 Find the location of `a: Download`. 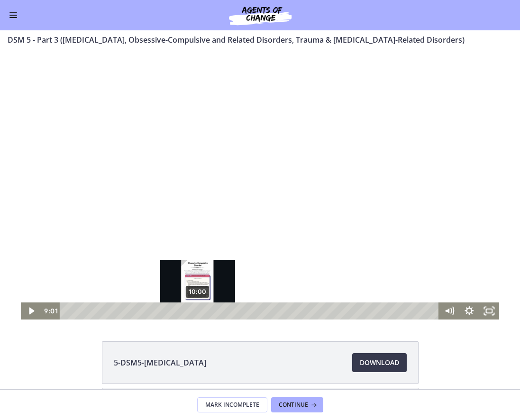

a: Download is located at coordinates (379, 362).